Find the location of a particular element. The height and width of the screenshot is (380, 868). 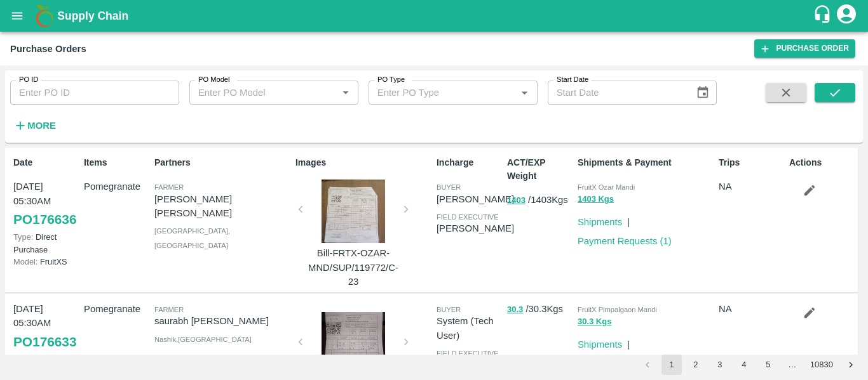

input: Enter PO ID is located at coordinates (95, 93).